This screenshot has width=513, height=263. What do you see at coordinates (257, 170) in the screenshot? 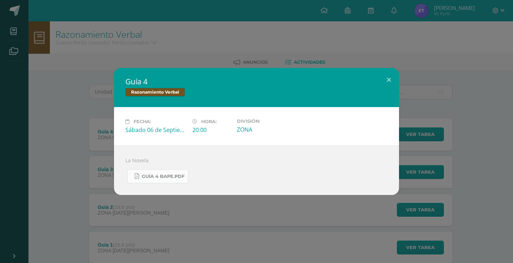
I see `div: La Novela` at bounding box center [257, 170].